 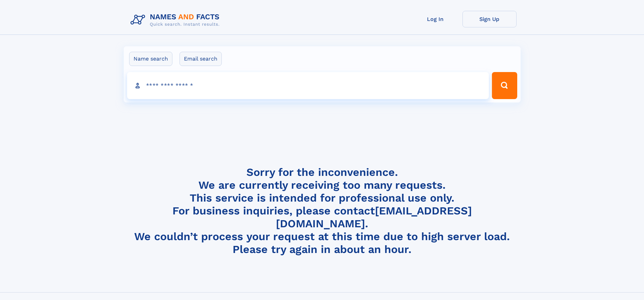 What do you see at coordinates (308, 86) in the screenshot?
I see `input: search input` at bounding box center [308, 86].